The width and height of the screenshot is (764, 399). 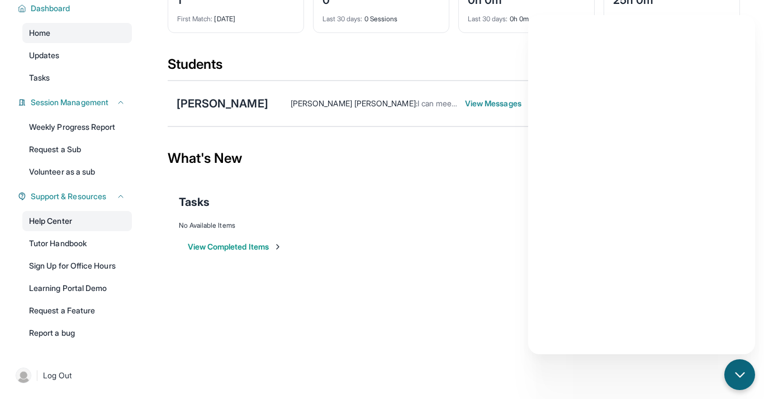 I want to click on div: No Available Items, so click(x=454, y=225).